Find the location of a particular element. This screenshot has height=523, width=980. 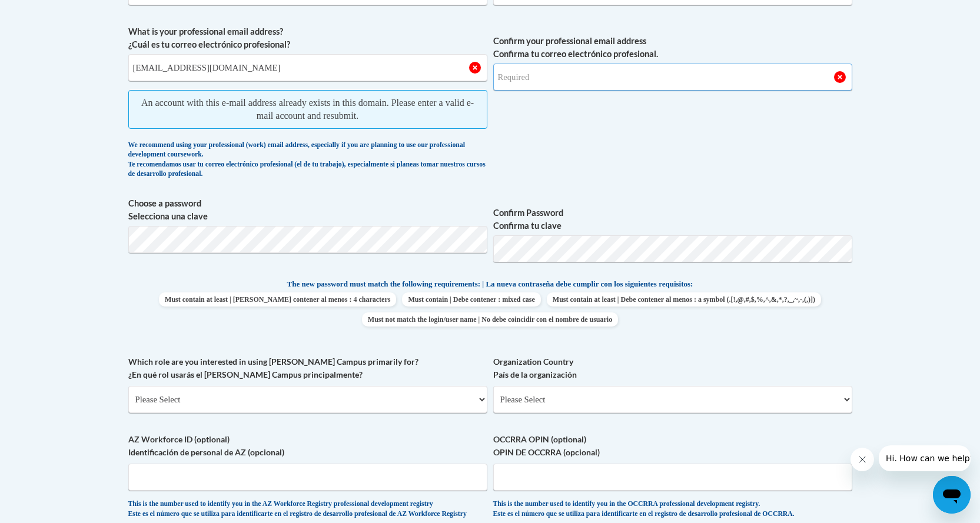

span: Must contain | Debe contener : mixed case is located at coordinates (471, 299).